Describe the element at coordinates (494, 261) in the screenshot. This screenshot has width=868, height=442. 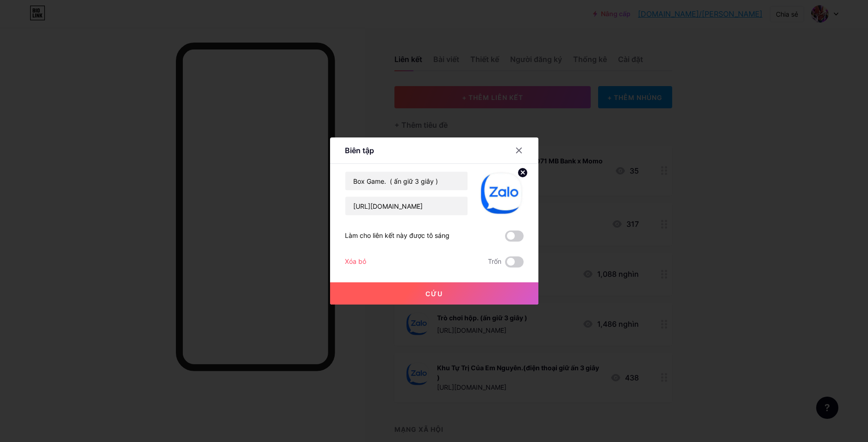
I see `font: Trốn` at that location.